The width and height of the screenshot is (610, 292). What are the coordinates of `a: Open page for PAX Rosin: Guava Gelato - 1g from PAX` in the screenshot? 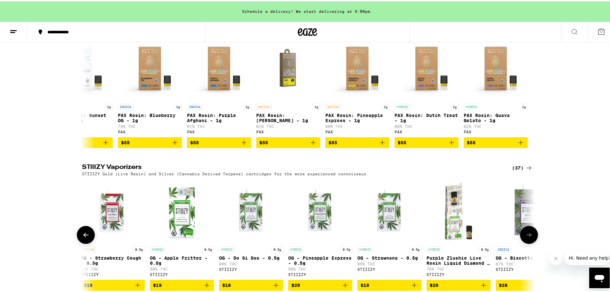 It's located at (496, 86).